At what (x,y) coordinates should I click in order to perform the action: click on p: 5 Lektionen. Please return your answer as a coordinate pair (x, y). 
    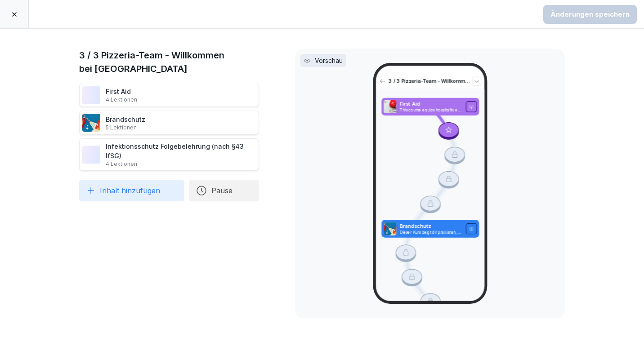
    Looking at the image, I should click on (126, 128).